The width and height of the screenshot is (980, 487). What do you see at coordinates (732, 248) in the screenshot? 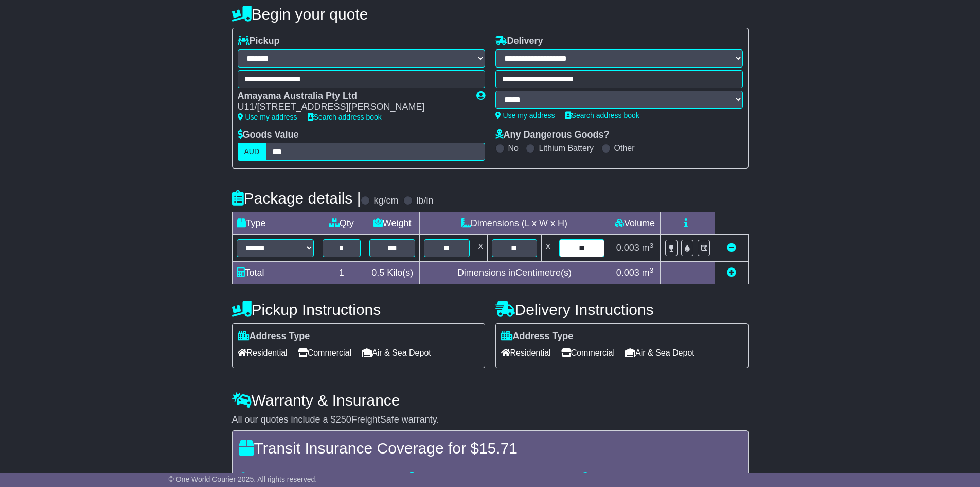
I see `a: Remove this item` at bounding box center [732, 248].